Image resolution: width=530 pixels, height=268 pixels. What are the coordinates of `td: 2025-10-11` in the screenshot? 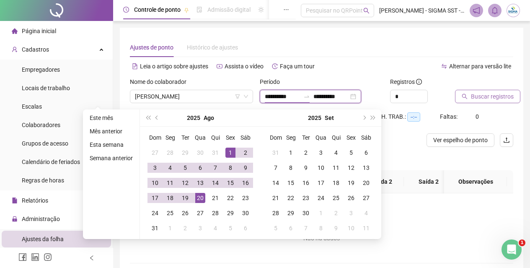 It's located at (366, 228).